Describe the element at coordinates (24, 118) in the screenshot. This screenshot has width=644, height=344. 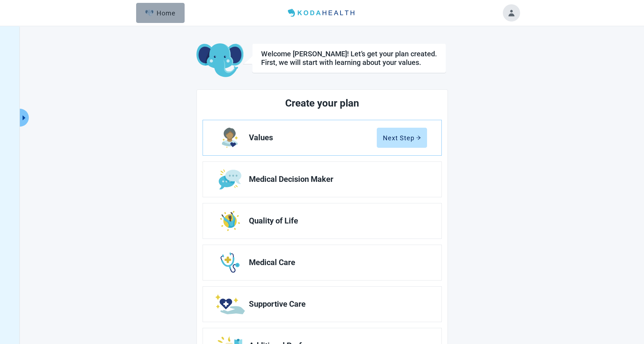
I see `button: Expand menu` at that location.